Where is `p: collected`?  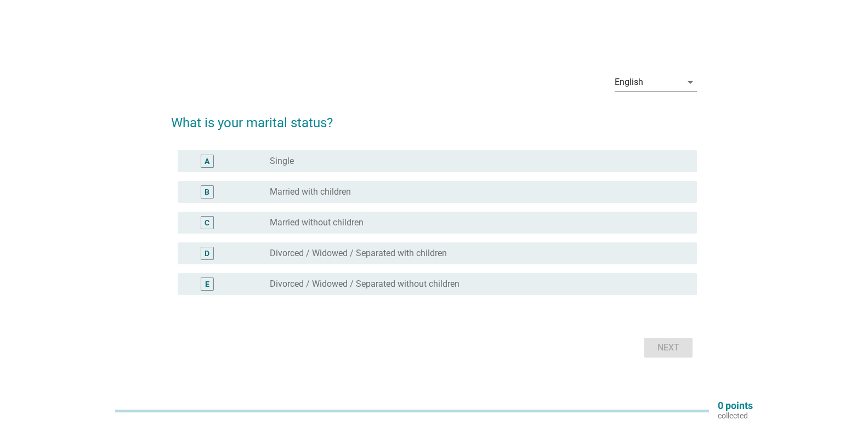 p: collected is located at coordinates (735, 415).